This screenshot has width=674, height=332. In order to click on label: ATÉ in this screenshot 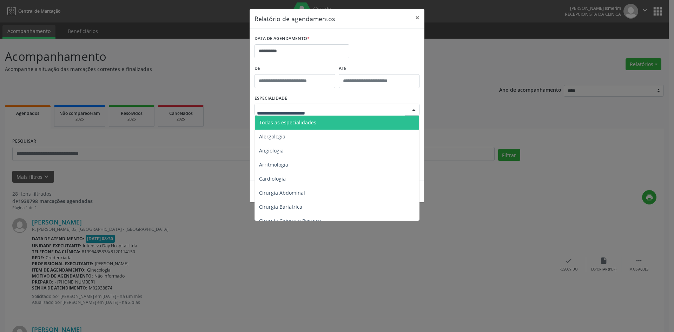, I will do `click(379, 68)`.